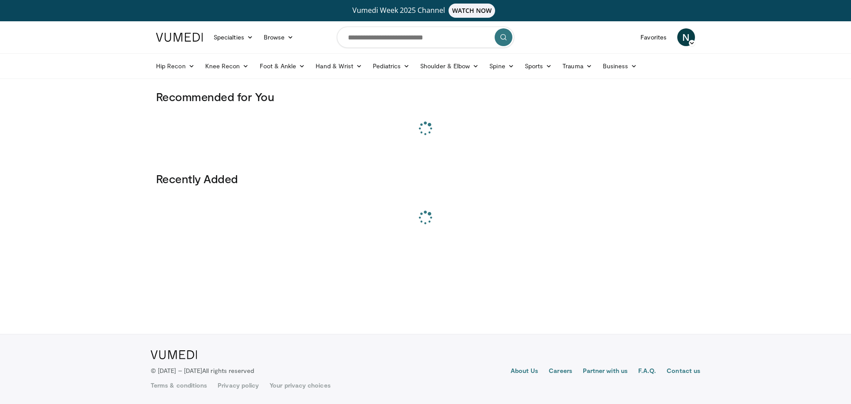 This screenshot has width=851, height=404. I want to click on a: Partner with us, so click(605, 371).